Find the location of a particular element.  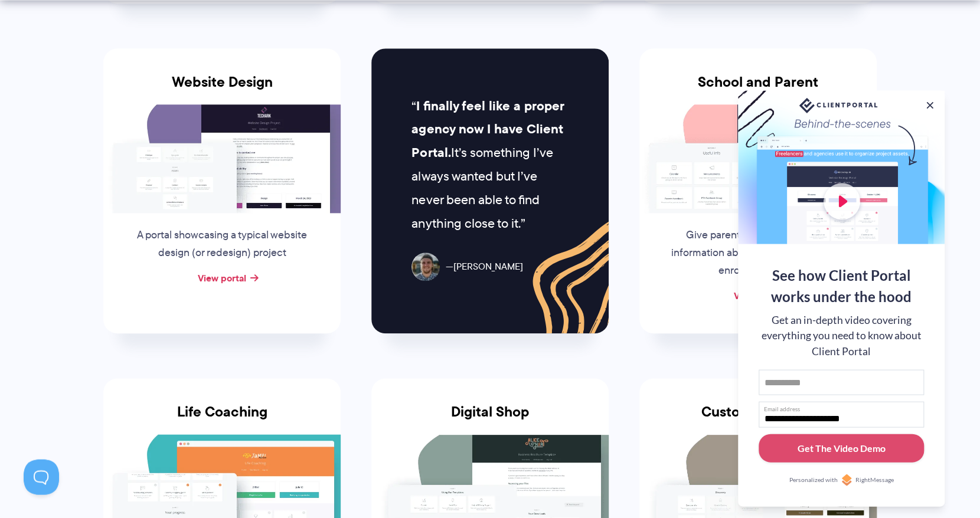

p: Give parents a place to find key information about your school for their enrolled children is located at coordinates (758, 253).